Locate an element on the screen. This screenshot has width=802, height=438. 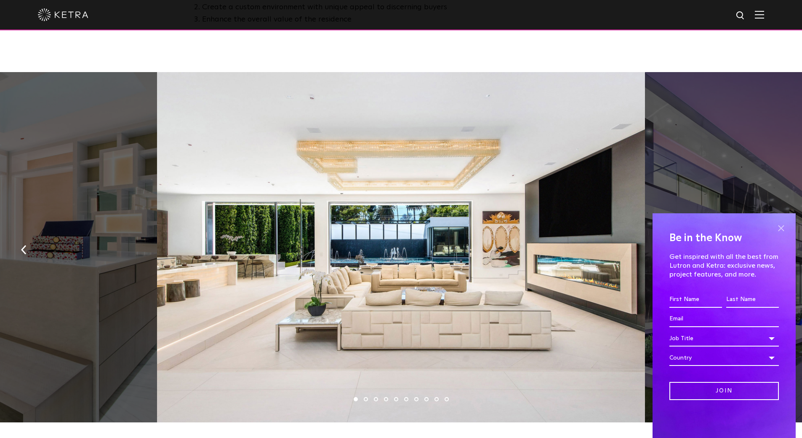
img: ketra-logo-2019-white is located at coordinates (63, 15).